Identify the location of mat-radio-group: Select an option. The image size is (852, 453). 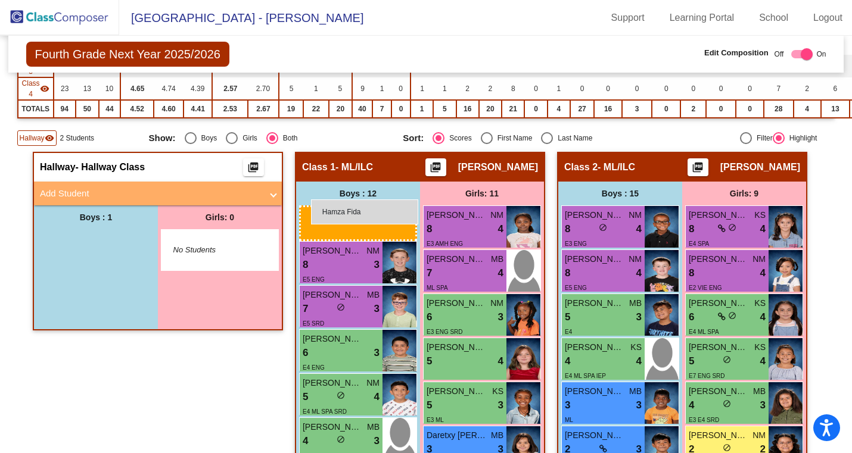
(525, 138).